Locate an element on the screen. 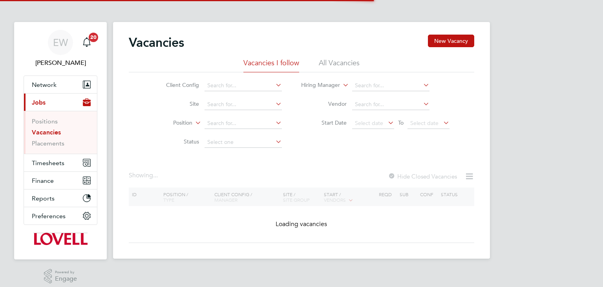  span: Network is located at coordinates (44, 84).